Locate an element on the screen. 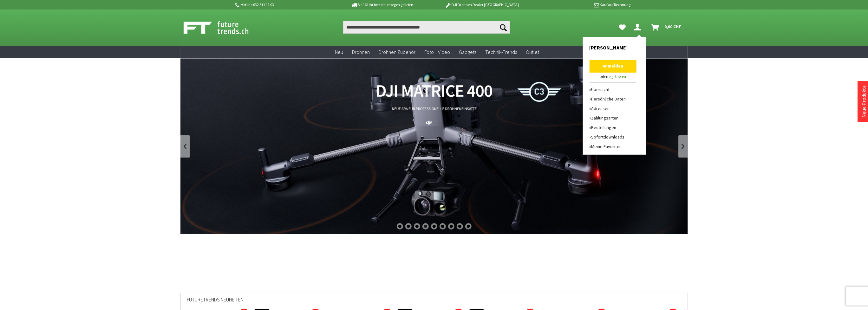 This screenshot has height=310, width=868. span: Foto + Video is located at coordinates (437, 52).